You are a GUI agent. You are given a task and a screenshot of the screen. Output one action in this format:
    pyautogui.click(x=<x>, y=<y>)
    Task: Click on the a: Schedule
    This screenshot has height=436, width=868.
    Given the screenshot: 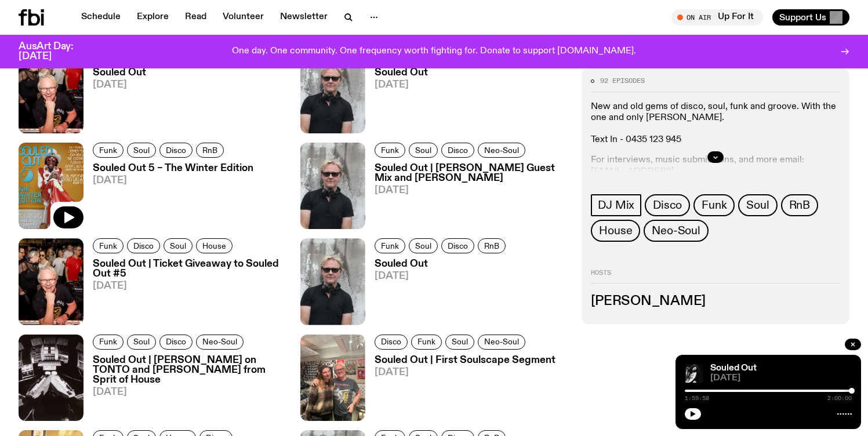 What is the action you would take?
    pyautogui.click(x=101, y=17)
    